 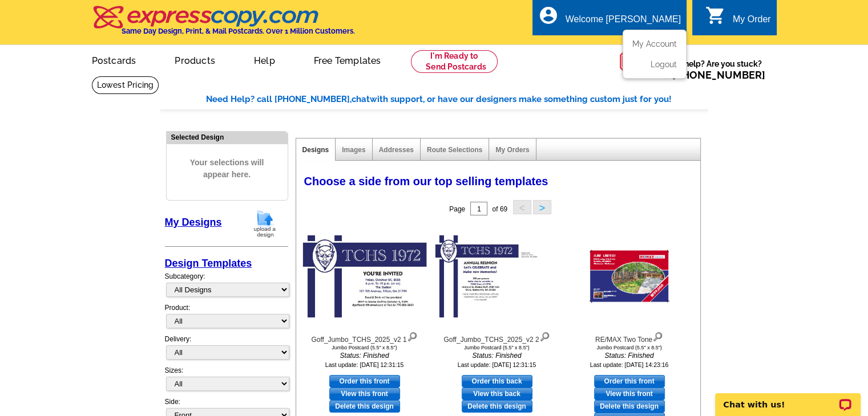 What do you see at coordinates (73, 24) in the screenshot?
I see `p: Chat with us!` at bounding box center [73, 24].